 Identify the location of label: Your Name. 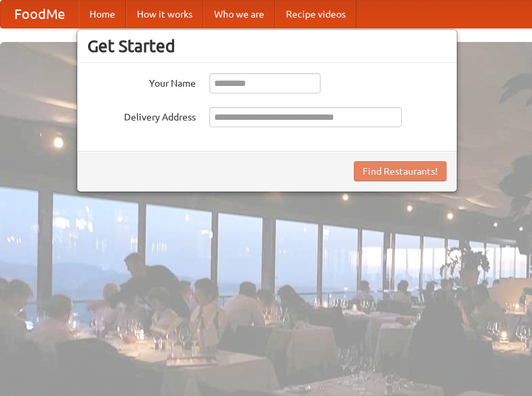
(142, 82).